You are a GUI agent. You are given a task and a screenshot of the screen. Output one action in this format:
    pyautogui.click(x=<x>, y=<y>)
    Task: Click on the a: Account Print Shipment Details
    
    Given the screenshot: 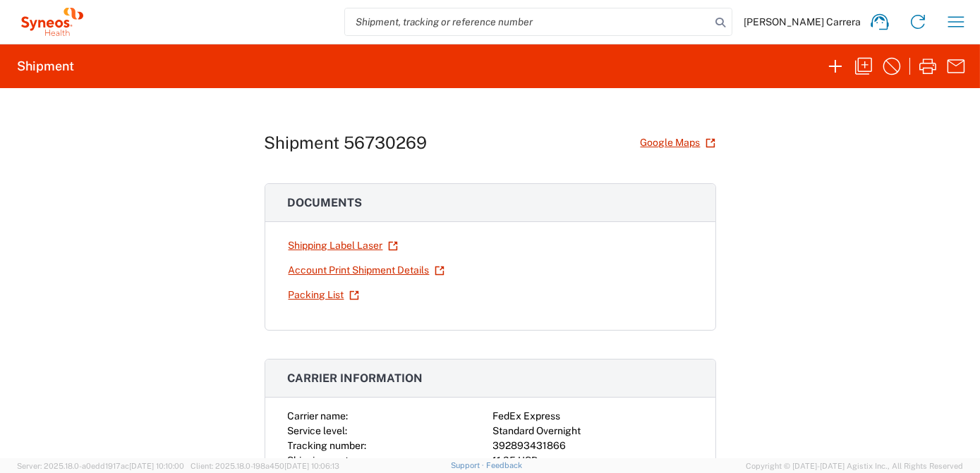 What is the action you would take?
    pyautogui.click(x=366, y=270)
    